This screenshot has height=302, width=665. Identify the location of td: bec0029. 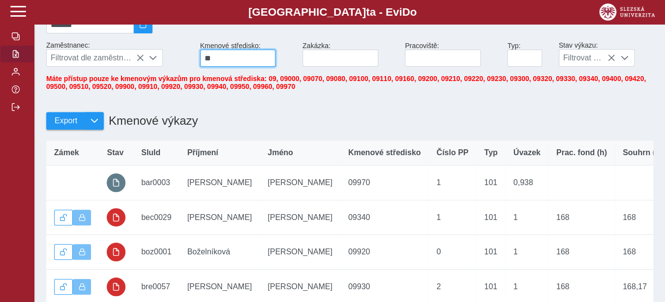
(156, 217).